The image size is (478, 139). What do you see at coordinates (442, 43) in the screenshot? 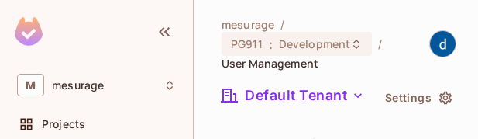
I see `img: dev 911gcl` at bounding box center [442, 43].